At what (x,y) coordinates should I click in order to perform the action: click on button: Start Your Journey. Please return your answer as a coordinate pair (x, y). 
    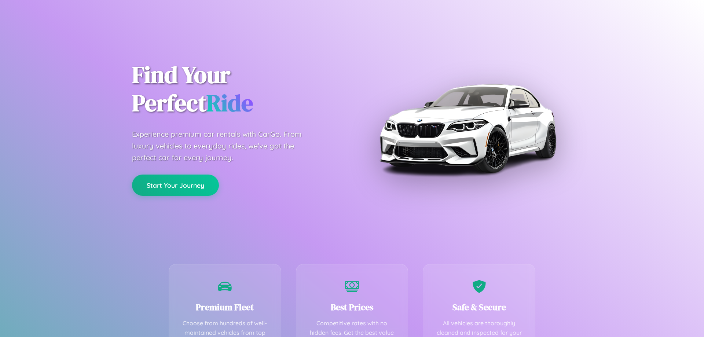
    Looking at the image, I should click on (175, 185).